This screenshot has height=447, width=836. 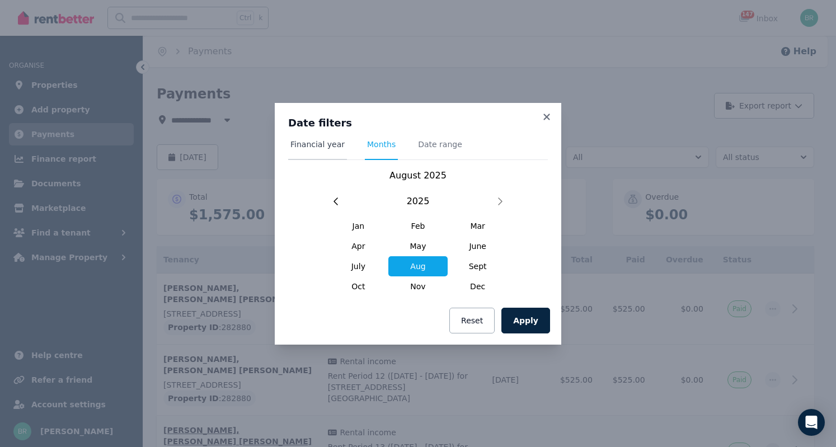 I want to click on span: Aug, so click(x=418, y=266).